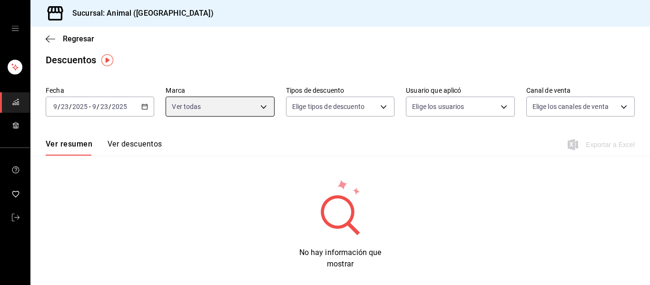 The width and height of the screenshot is (650, 285). I want to click on button: Ver resumen, so click(69, 147).